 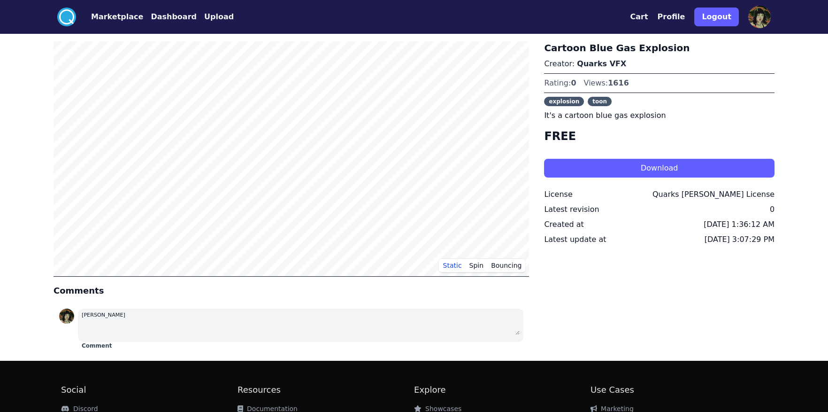 I want to click on button: Comment, so click(x=97, y=346).